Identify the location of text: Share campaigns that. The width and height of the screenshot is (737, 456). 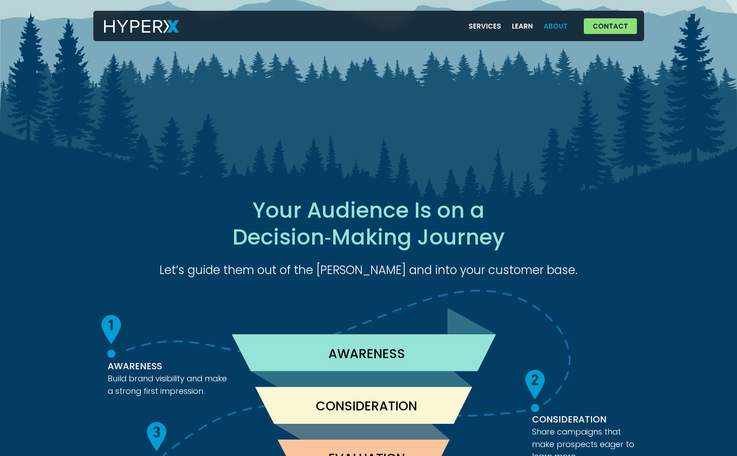
(576, 431).